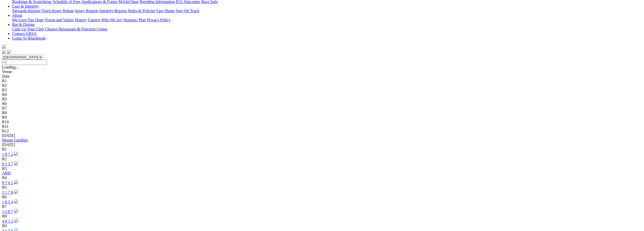 Image resolution: width=644 pixels, height=231 pixels. Describe the element at coordinates (26, 6) in the screenshot. I see `a: Care & Integrity` at that location.